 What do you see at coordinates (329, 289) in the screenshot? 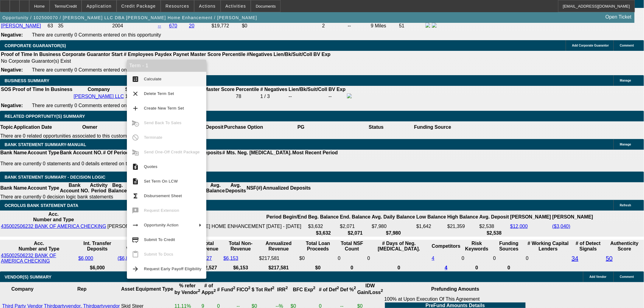
I see `b: # of Def` at bounding box center [329, 289].